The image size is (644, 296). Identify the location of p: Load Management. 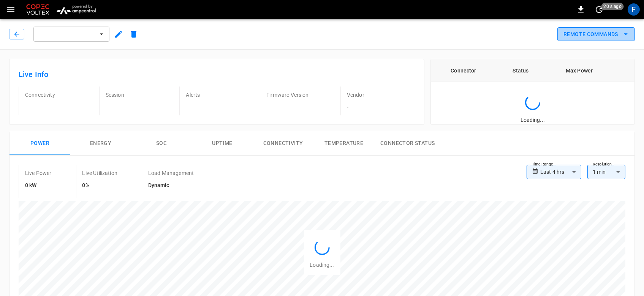
(171, 173).